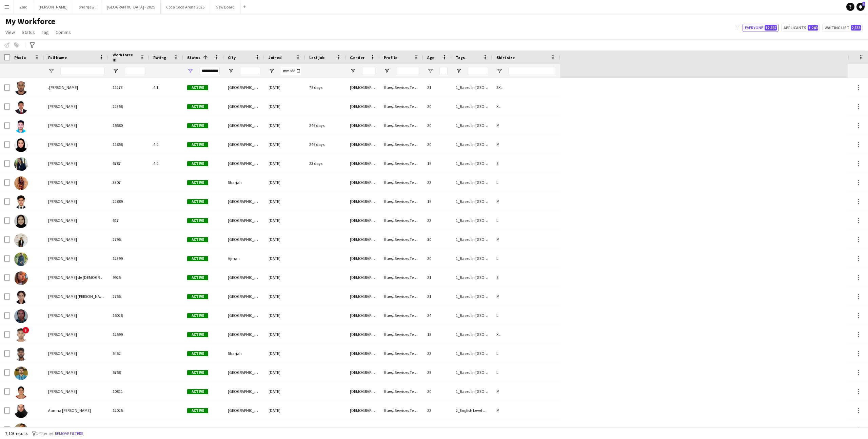 The width and height of the screenshot is (868, 439). I want to click on img: Aamna Alteneiji, so click(21, 411).